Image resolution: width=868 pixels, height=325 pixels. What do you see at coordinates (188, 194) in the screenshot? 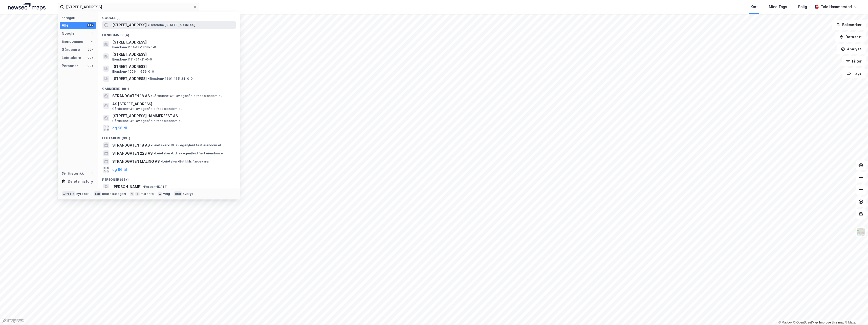
I see `div: avbryt` at bounding box center [188, 194].